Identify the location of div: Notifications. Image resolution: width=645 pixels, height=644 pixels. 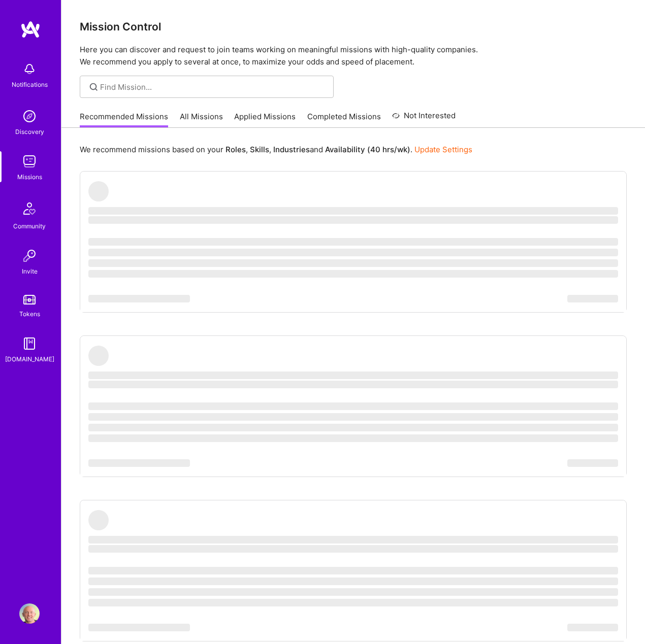
(30, 84).